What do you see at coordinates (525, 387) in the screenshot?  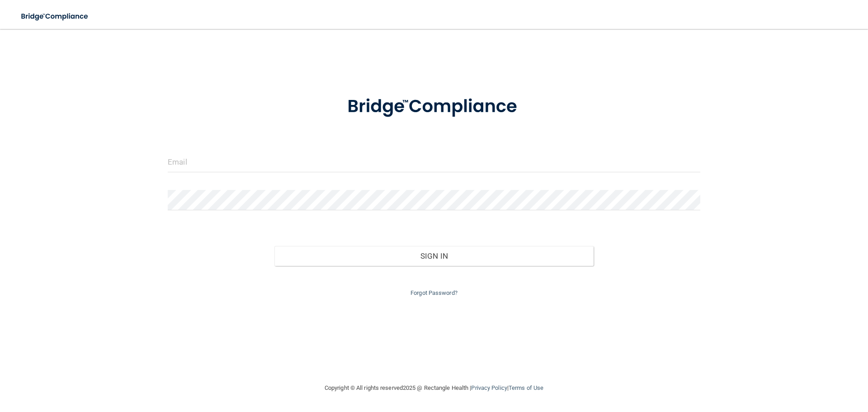 I see `a: Terms of Use` at bounding box center [525, 387].